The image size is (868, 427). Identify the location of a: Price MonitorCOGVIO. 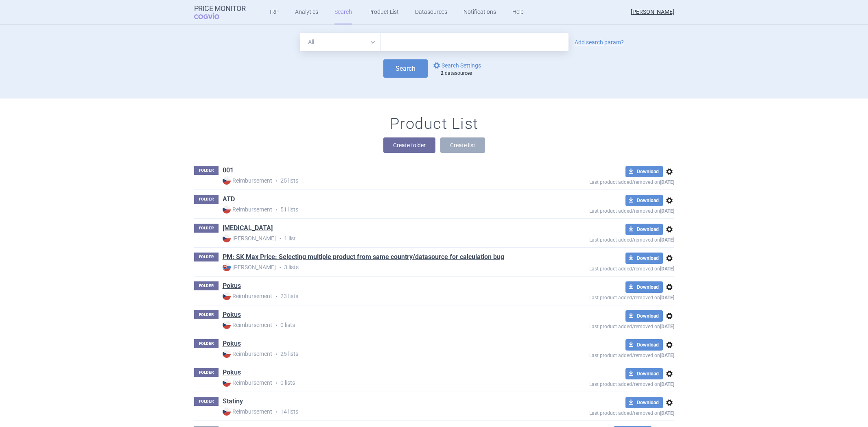
(220, 12).